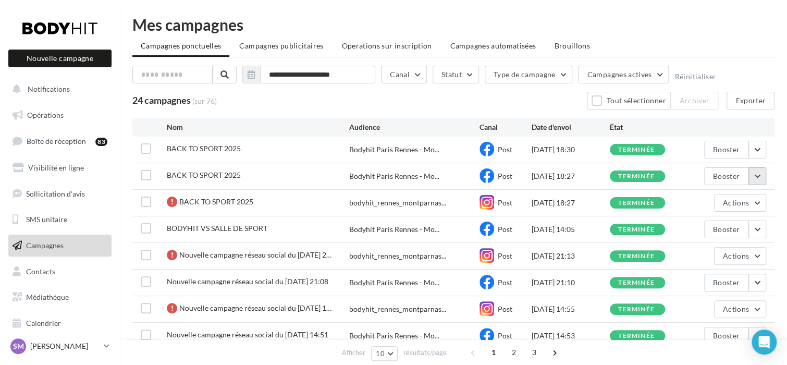 This screenshot has width=787, height=365. What do you see at coordinates (204, 101) in the screenshot?
I see `span: (sur 76)` at bounding box center [204, 101].